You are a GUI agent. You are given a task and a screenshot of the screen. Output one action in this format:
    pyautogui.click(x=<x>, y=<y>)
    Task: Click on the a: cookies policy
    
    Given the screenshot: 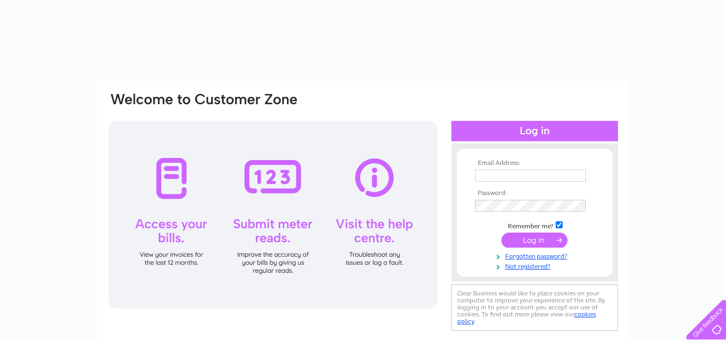 What is the action you would take?
    pyautogui.click(x=527, y=318)
    